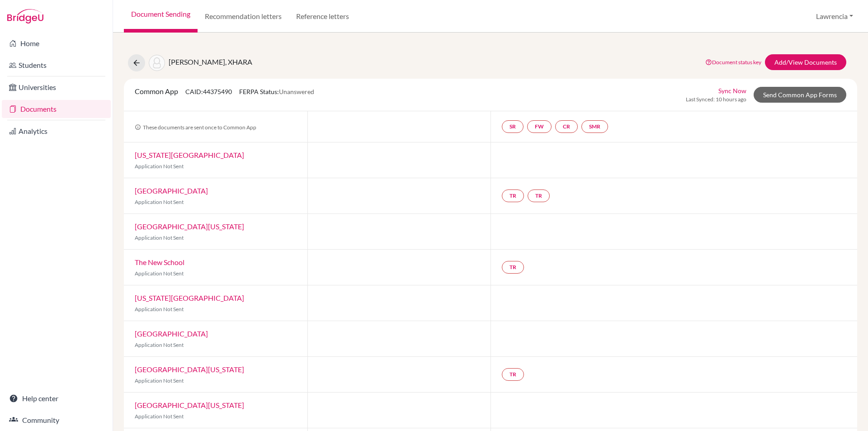  Describe the element at coordinates (56, 132) in the screenshot. I see `a: Analytics` at that location.